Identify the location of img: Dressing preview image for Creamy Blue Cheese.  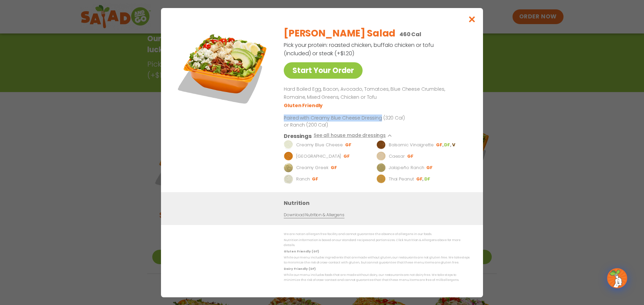
(288, 145).